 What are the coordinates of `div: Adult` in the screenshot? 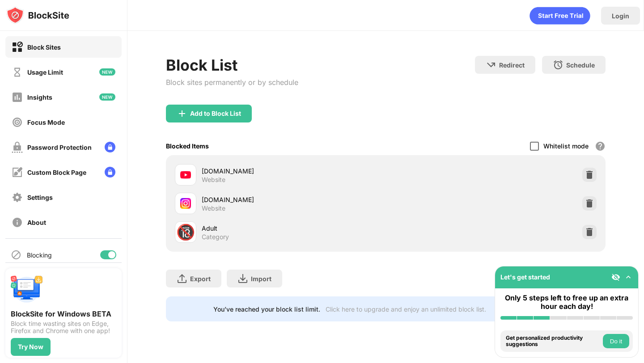 It's located at (293, 228).